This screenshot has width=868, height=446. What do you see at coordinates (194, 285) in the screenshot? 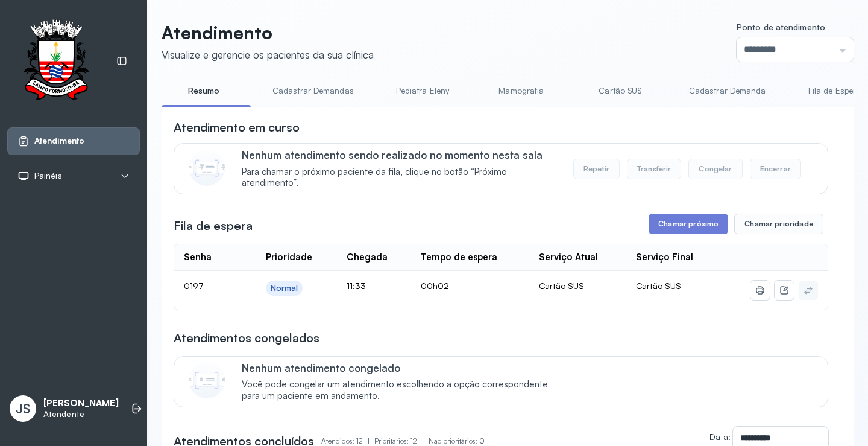
I see `span: 0197` at bounding box center [194, 285].